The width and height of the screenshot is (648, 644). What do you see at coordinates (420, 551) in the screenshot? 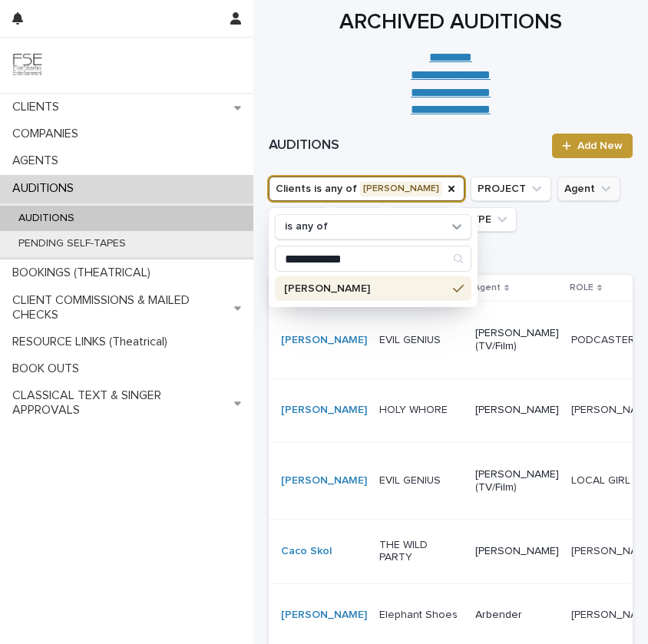
I see `p: THE WILD PARTY` at bounding box center [420, 551].